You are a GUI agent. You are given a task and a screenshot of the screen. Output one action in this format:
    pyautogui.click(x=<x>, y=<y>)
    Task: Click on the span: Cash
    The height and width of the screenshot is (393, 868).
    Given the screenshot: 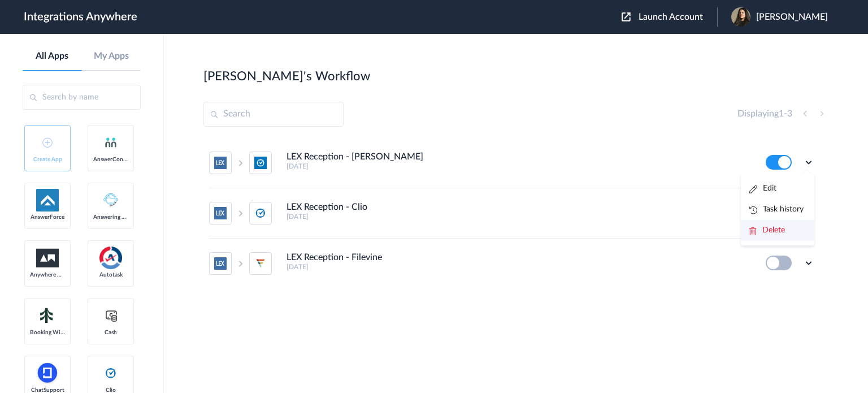 What is the action you would take?
    pyautogui.click(x=111, y=332)
    